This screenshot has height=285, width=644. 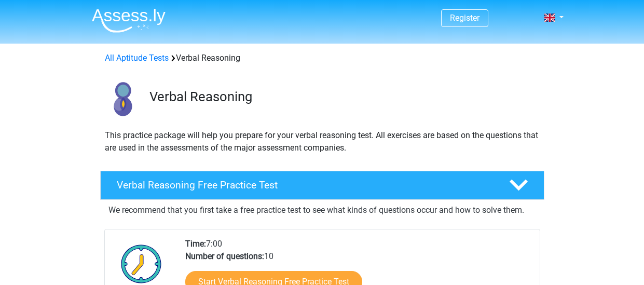 I want to click on p: We recommend that you first take a free practice test to see what kinds of questions occur and ho..., so click(x=322, y=211).